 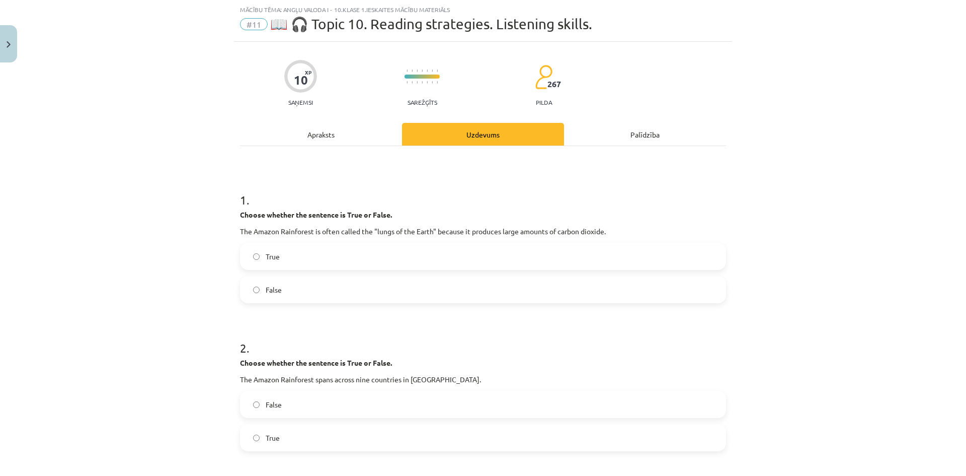 What do you see at coordinates (308, 72) in the screenshot?
I see `span: XP` at bounding box center [308, 72].